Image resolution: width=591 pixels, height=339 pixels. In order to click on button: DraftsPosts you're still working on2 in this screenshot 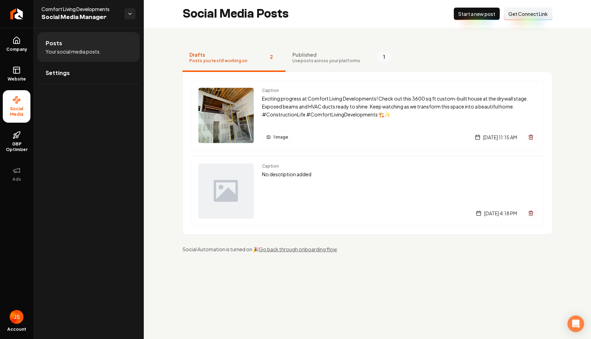, I will do `click(234, 58)`.